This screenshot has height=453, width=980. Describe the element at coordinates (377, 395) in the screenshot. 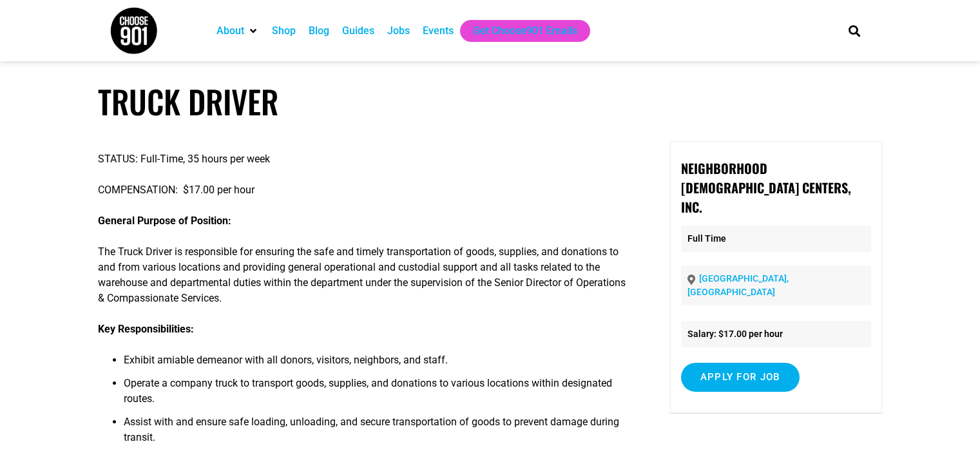

I see `li: Operate a company truck to transport goods, supplies, and donations to various locations within d...` at that location.